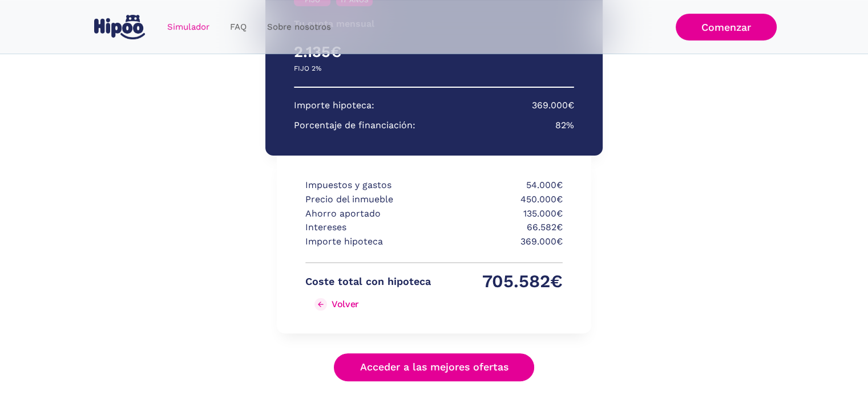 This screenshot has height=416, width=868. What do you see at coordinates (499, 214) in the screenshot?
I see `p: 135.000€` at bounding box center [499, 214].